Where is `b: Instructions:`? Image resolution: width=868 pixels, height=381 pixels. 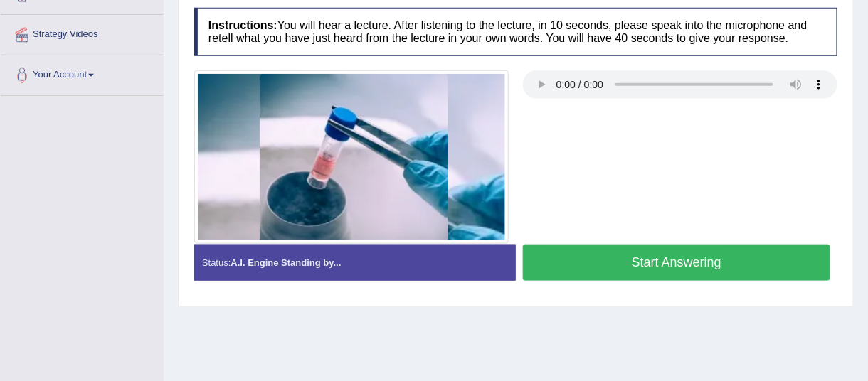 b: Instructions: is located at coordinates (242, 25).